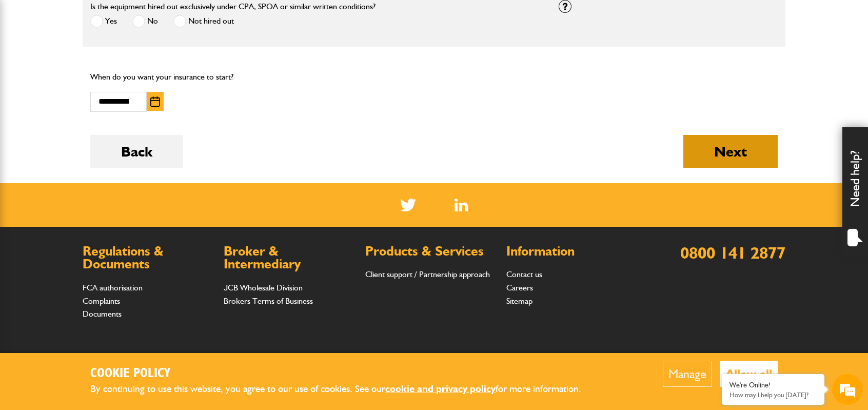 This screenshot has height=410, width=868. I want to click on div: Need help?, so click(855, 192).